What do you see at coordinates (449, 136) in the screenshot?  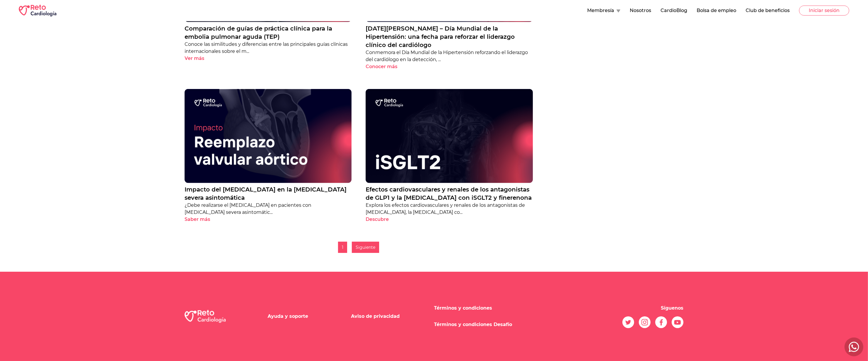 I see `img: Efectos cardiovasculares y renales de los antagonistas de GLP1 y la terapia combinada con iSGLT2 ...` at bounding box center [449, 136].